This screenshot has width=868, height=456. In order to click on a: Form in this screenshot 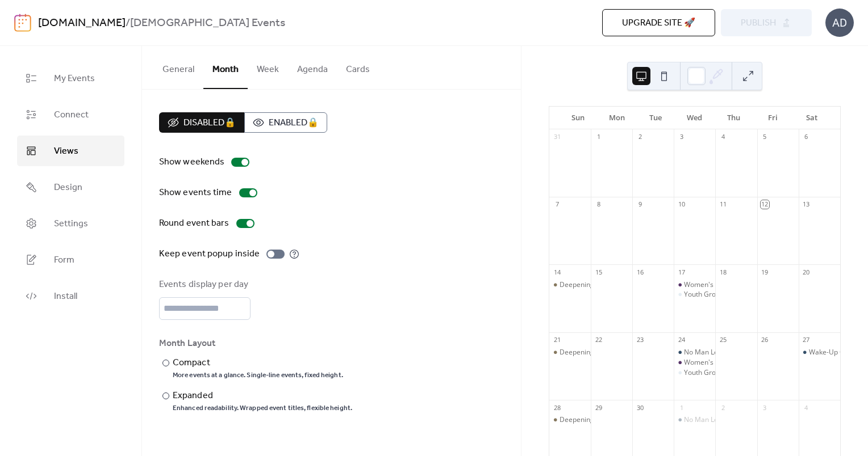, I will do `click(70, 260)`.